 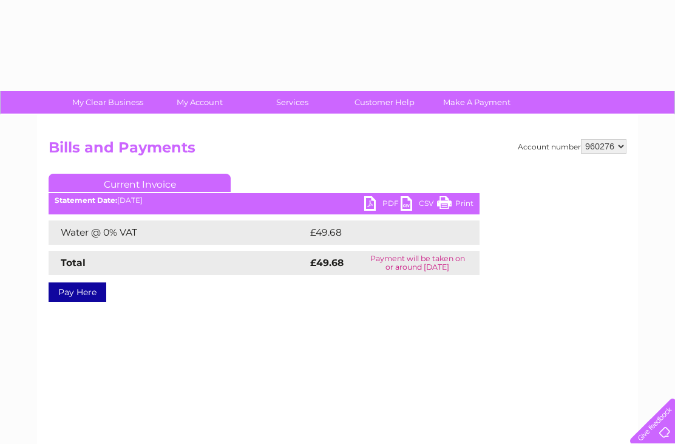 What do you see at coordinates (456, 205) in the screenshot?
I see `a: Print` at bounding box center [456, 205].